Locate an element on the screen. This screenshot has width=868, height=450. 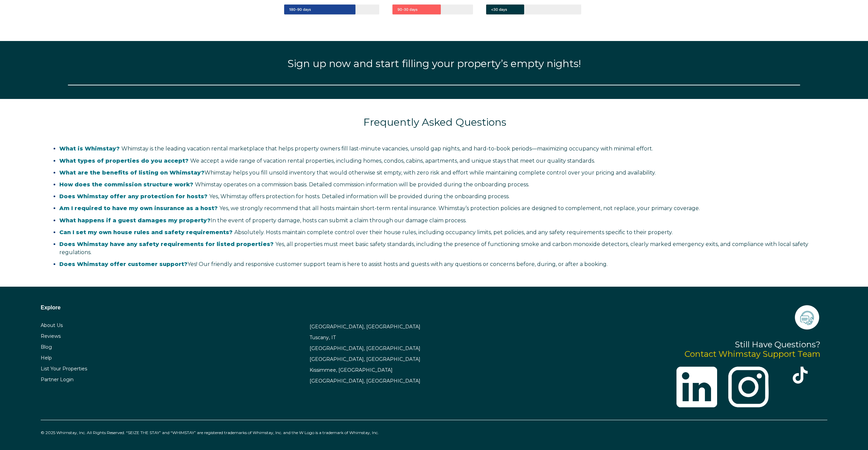
span: Yes, Whimstay offers protection for hosts. Detailed information will be provided during the onboa... is located at coordinates (284, 196).